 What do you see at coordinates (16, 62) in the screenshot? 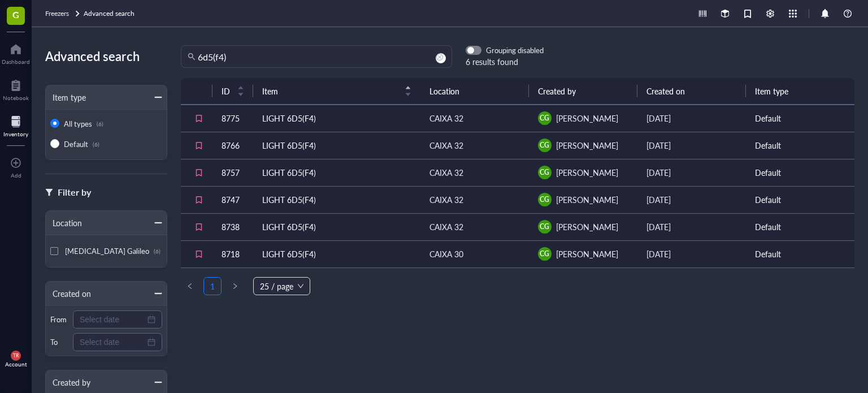
I see `div: Dashboard` at bounding box center [16, 62].